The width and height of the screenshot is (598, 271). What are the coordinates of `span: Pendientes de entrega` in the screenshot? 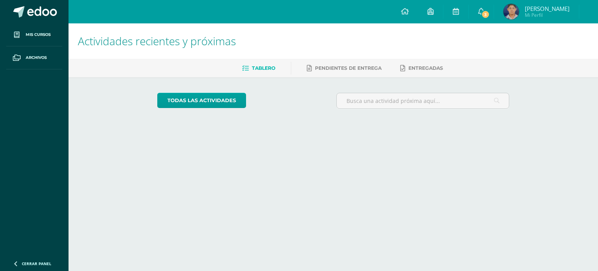 It's located at (348, 68).